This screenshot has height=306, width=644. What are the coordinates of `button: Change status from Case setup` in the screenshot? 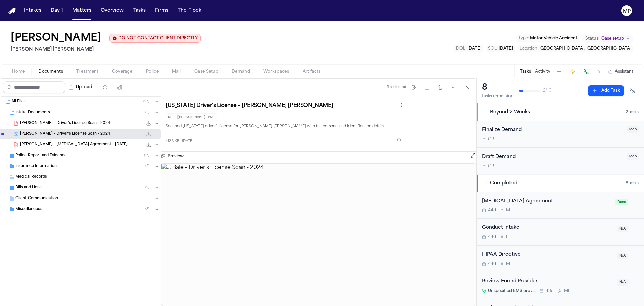 It's located at (608, 39).